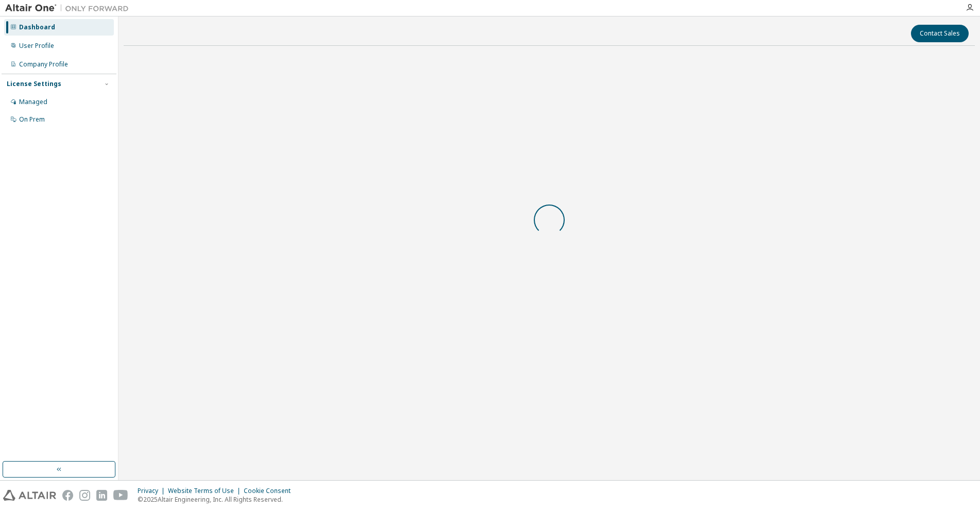 This screenshot has height=510, width=980. What do you see at coordinates (33, 102) in the screenshot?
I see `div: Managed` at bounding box center [33, 102].